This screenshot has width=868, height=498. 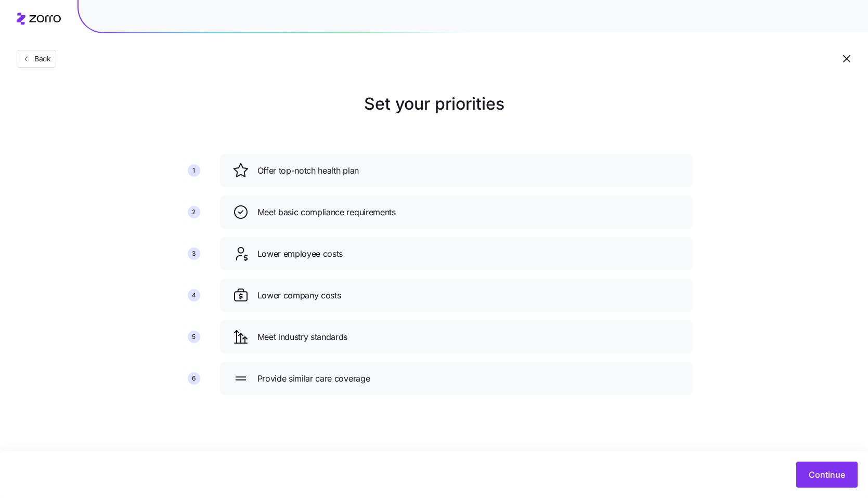 I want to click on span: Back, so click(x=41, y=58).